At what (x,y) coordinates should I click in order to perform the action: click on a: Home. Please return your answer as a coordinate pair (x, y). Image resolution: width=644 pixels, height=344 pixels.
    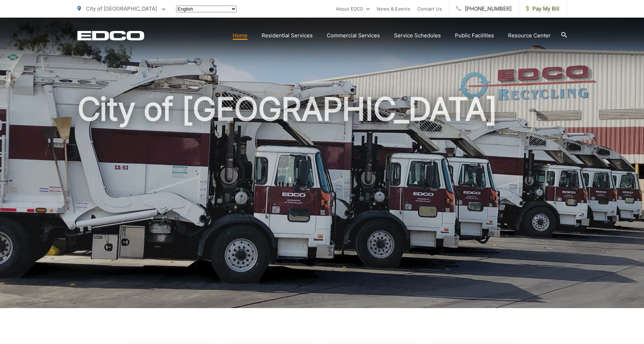
    Looking at the image, I should click on (240, 35).